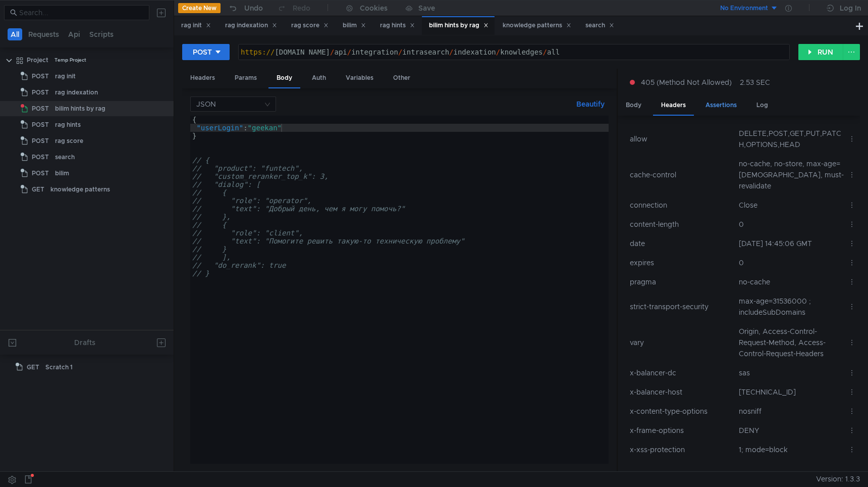 This screenshot has height=487, width=868. I want to click on input: Search..., so click(81, 13).